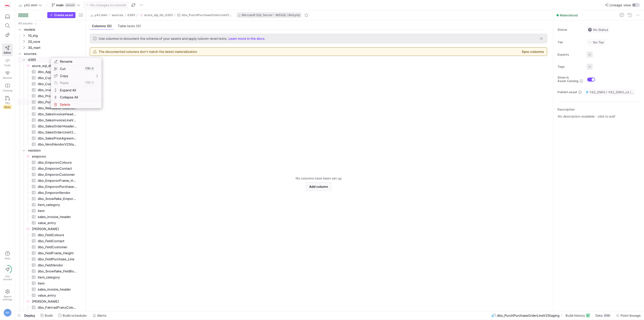 The height and width of the screenshot is (320, 644). I want to click on a: Catalog, so click(7, 87).